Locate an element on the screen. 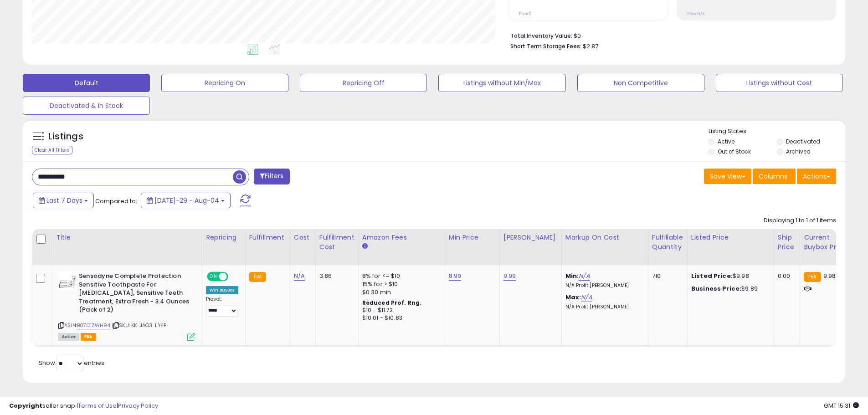 This screenshot has height=415, width=868. img: 41zfws63jcL._SL40_.jpg is located at coordinates (68, 281).